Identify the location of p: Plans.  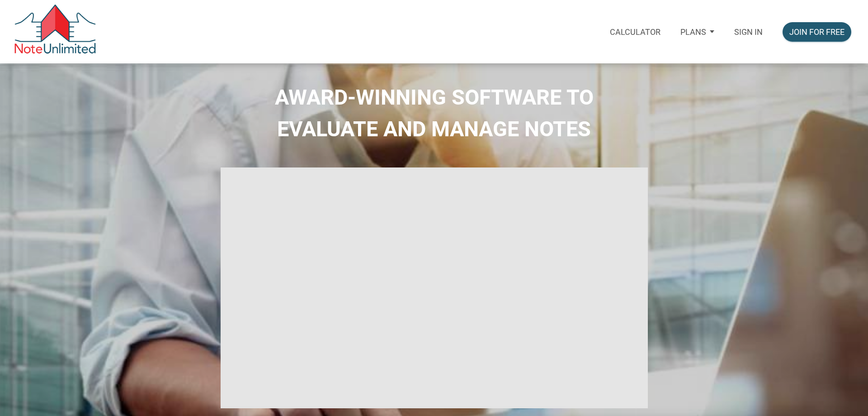
(693, 31).